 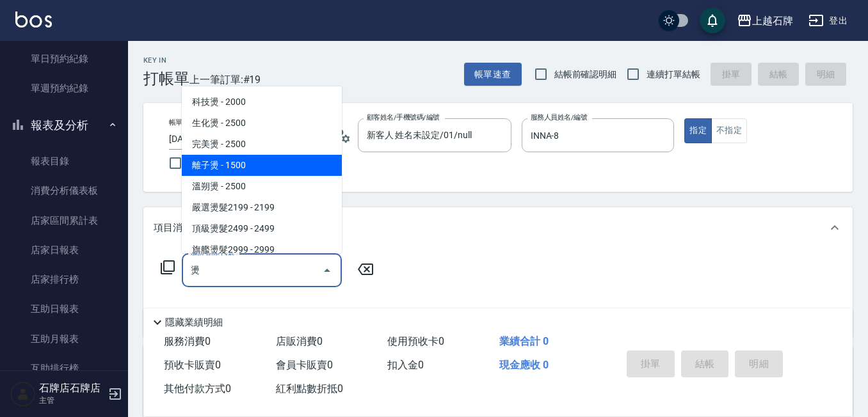 What do you see at coordinates (828, 21) in the screenshot?
I see `button: 登出` at bounding box center [828, 21].